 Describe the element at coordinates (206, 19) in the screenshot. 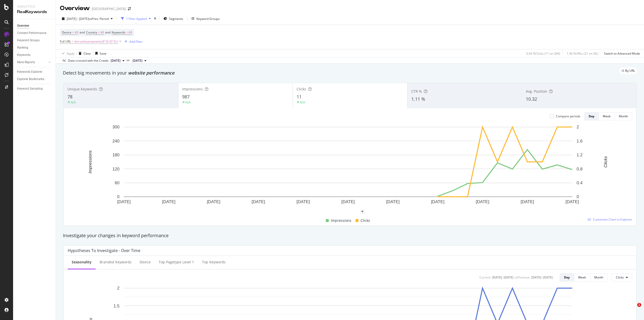

I see `button: Keyword Groups` at that location.